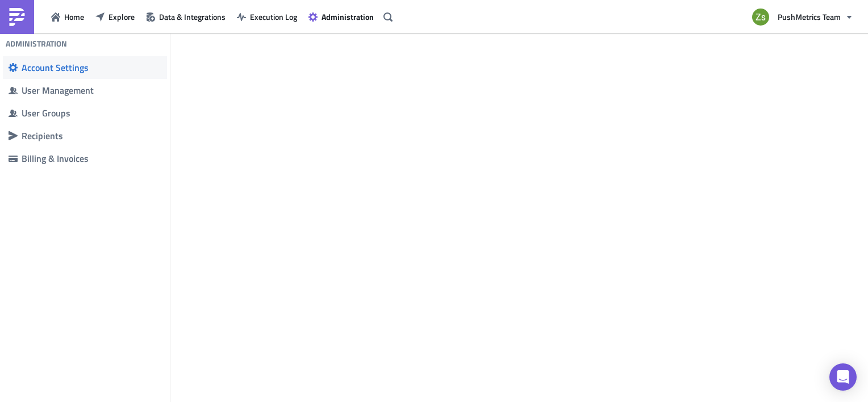 Image resolution: width=868 pixels, height=402 pixels. I want to click on span: Execution Log, so click(273, 17).